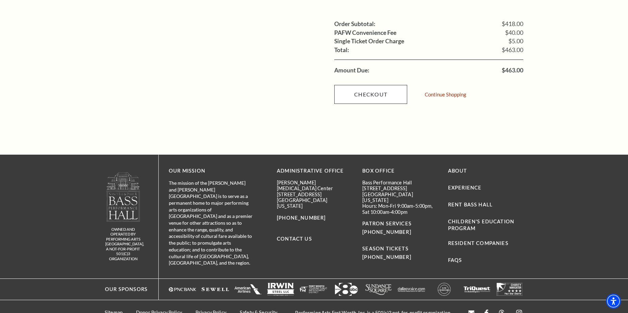 This screenshot has height=313, width=628. What do you see at coordinates (400, 208) in the screenshot?
I see `p: Hours: Mon-Fri 9:00am-5:00pm, Sat 10:00am-4:00pm` at bounding box center [400, 208].